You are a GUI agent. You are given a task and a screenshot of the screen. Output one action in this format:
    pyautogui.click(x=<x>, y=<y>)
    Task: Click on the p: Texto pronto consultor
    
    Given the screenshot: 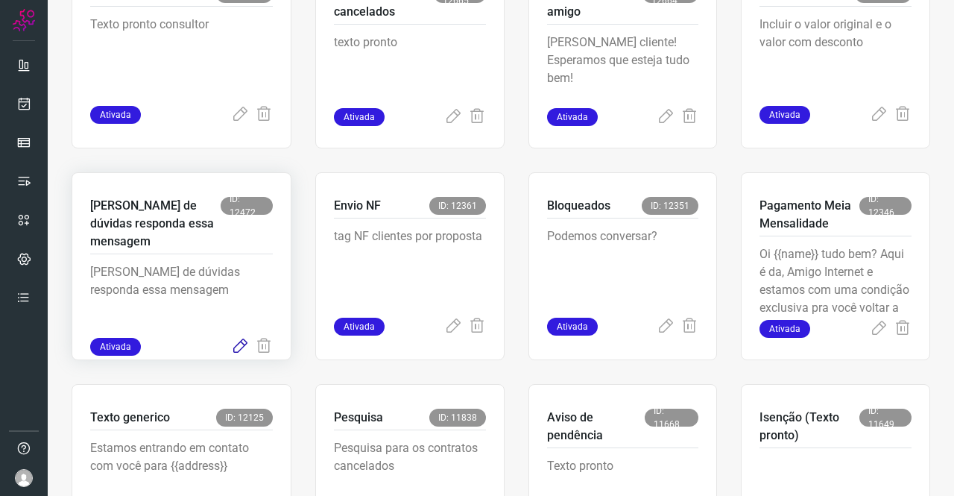 What is the action you would take?
    pyautogui.click(x=181, y=53)
    